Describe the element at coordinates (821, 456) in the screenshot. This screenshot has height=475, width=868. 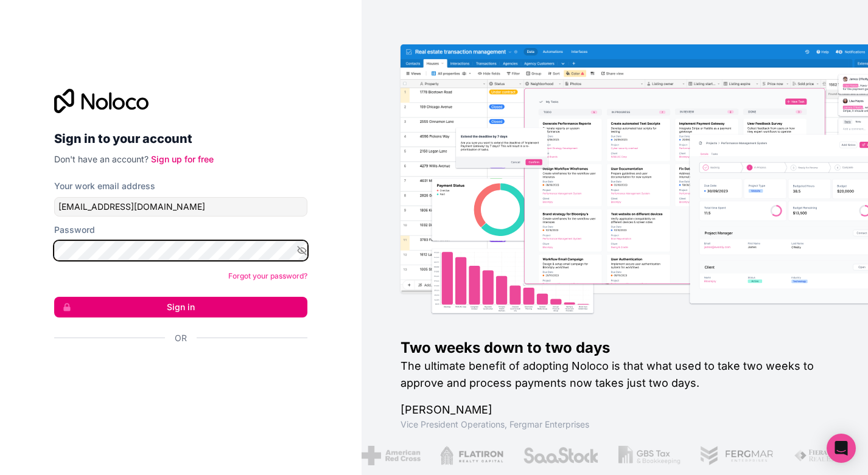
I see `img: /assets/fiera-fwj2N5v4.png` at that location.